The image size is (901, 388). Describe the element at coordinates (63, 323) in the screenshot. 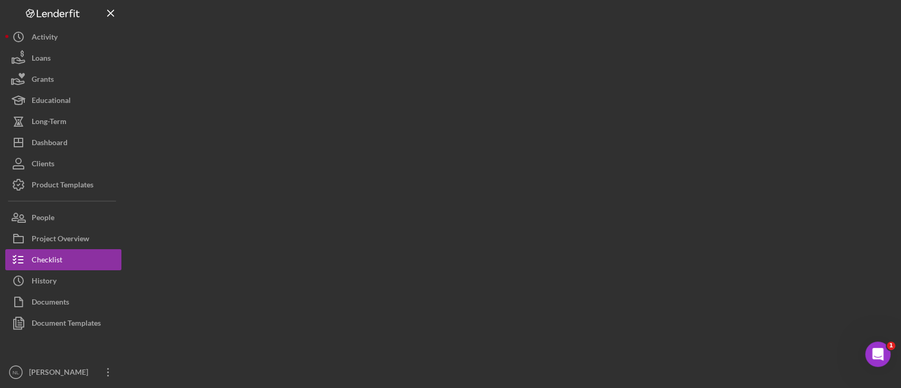

I see `button: Document Templates` at that location.